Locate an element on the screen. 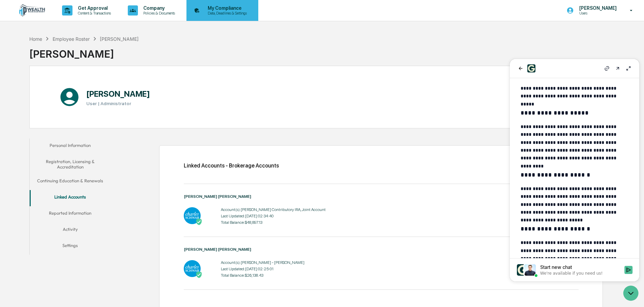 This screenshot has height=307, width=644. button: Registration, Licensing & Accreditation is located at coordinates (70, 164).